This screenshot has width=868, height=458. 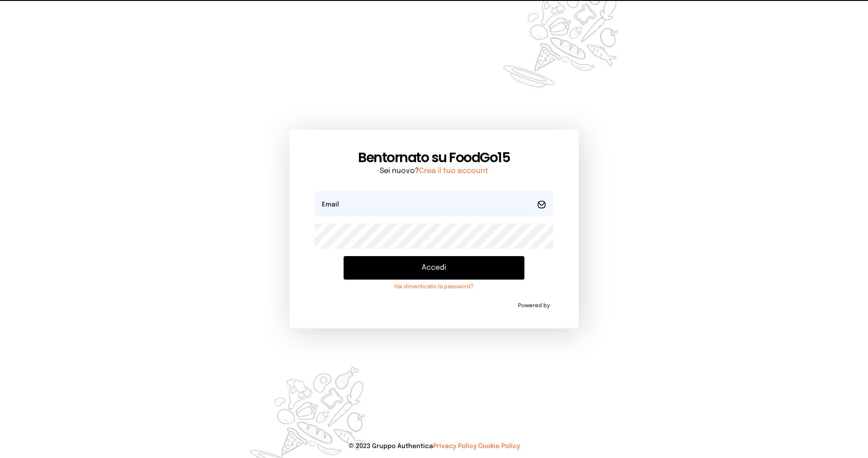 What do you see at coordinates (434, 268) in the screenshot?
I see `button: Accedi` at bounding box center [434, 268].